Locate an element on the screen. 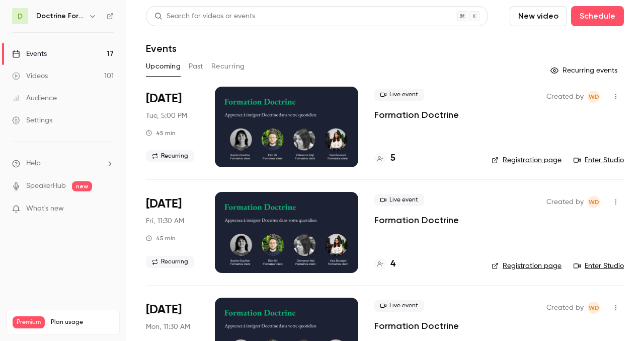 This screenshot has height=341, width=644. div: Search for videos or events is located at coordinates (205, 16).